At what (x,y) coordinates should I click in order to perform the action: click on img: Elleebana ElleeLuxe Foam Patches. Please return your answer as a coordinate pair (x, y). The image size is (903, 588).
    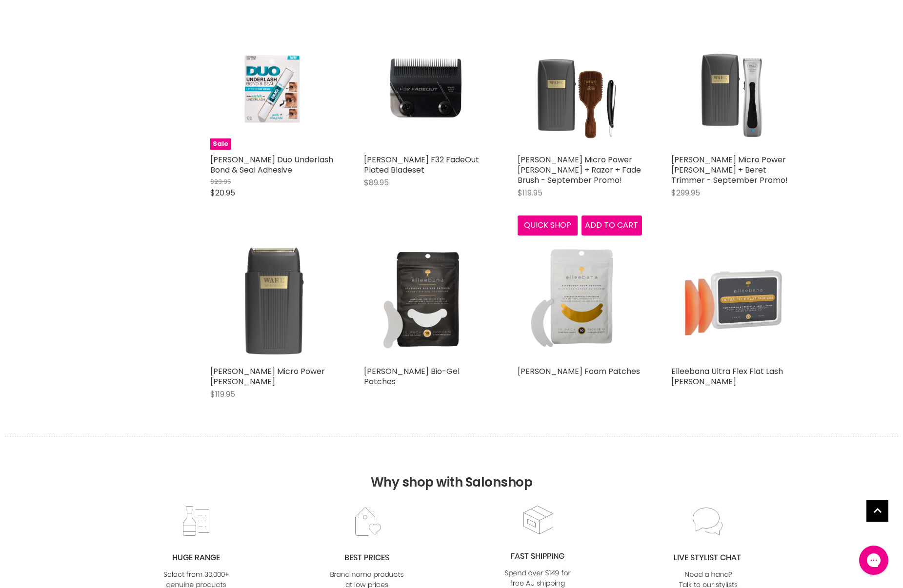
    Looking at the image, I should click on (580, 299).